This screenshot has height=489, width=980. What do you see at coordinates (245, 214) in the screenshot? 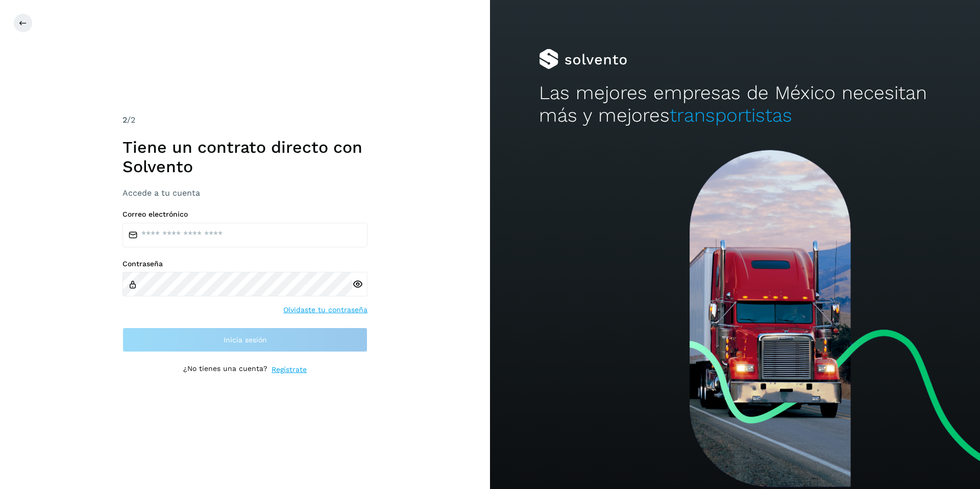
I see `label: Correo electrónico` at bounding box center [245, 214].